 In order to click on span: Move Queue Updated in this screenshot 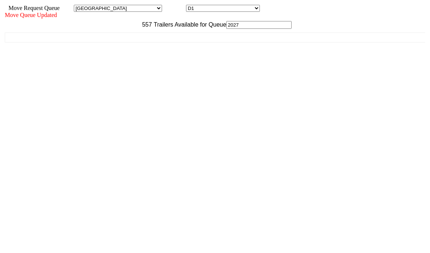, I will do `click(31, 15)`.